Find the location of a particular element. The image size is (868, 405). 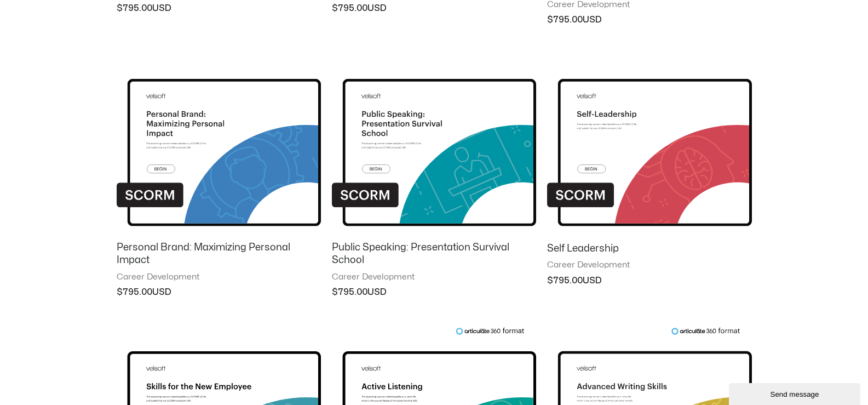

img: Public Speaking: Presentation Survival School is located at coordinates (434, 144).